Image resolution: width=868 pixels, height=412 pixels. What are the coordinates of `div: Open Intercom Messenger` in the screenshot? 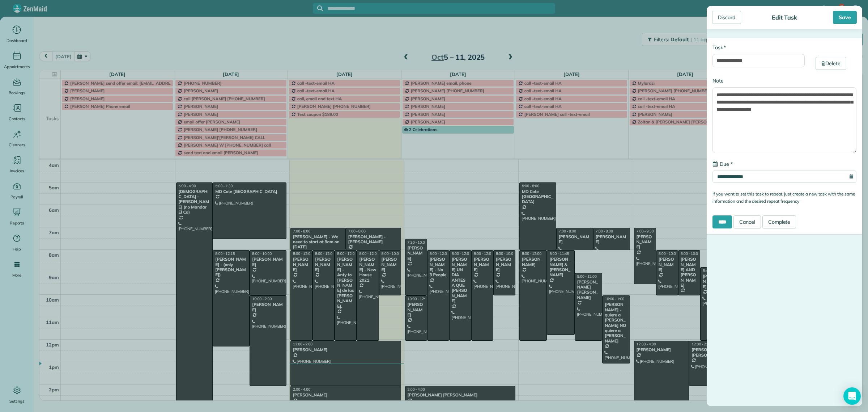 It's located at (852, 396).